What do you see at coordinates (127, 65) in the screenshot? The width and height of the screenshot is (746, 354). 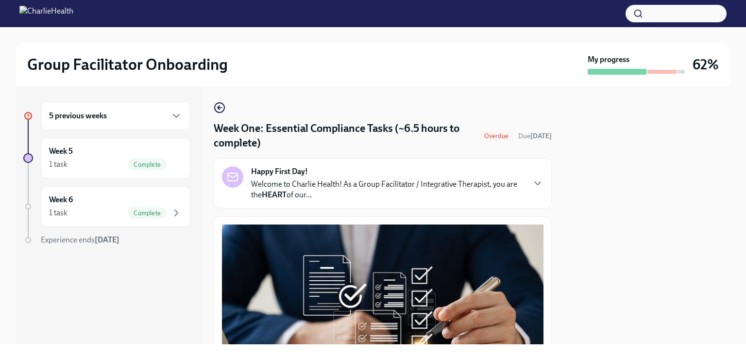 I see `h2: Group Facilitator Onboarding` at bounding box center [127, 65].